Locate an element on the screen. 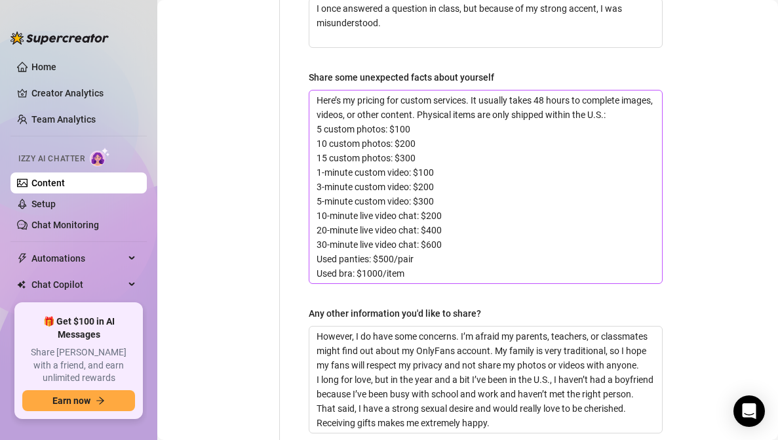  span: Automations is located at coordinates (78, 258).